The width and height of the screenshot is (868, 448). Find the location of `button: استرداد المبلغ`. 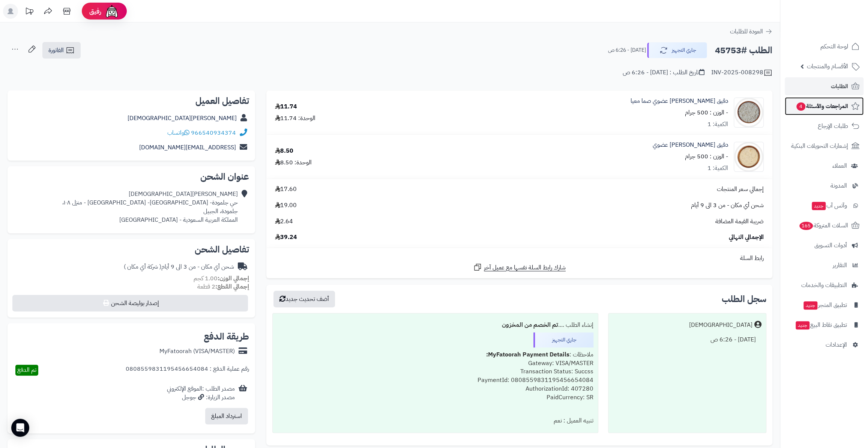

button: استرداد المبلغ is located at coordinates (226, 416).